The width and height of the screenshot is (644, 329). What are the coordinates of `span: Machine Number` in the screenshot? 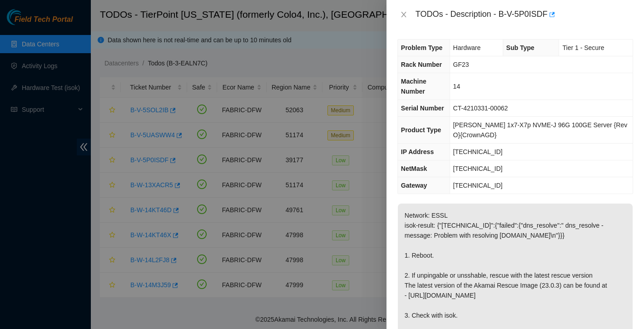 It's located at (414, 86).